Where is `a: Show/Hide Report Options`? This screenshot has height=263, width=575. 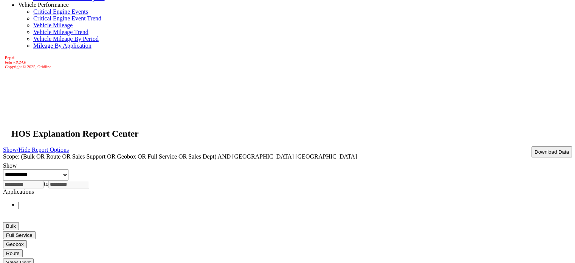 a: Show/Hide Report Options is located at coordinates (36, 149).